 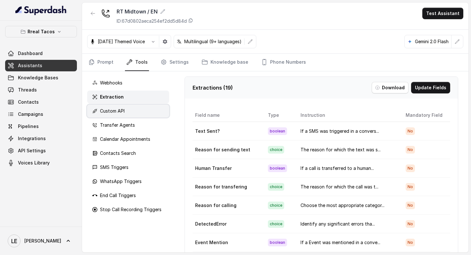 I want to click on a: Knowledge Bases, so click(x=41, y=78).